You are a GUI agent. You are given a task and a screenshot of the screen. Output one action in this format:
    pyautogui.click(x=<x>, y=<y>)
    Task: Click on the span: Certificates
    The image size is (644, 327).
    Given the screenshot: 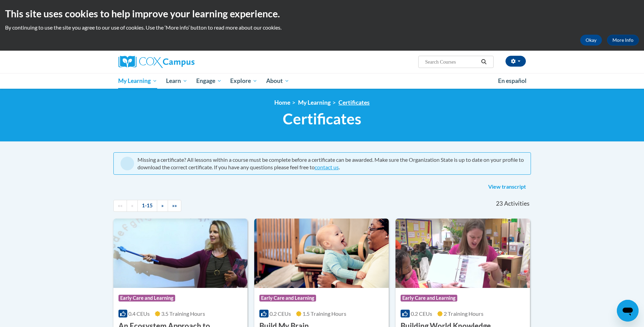 What is the action you would take?
    pyautogui.click(x=322, y=119)
    